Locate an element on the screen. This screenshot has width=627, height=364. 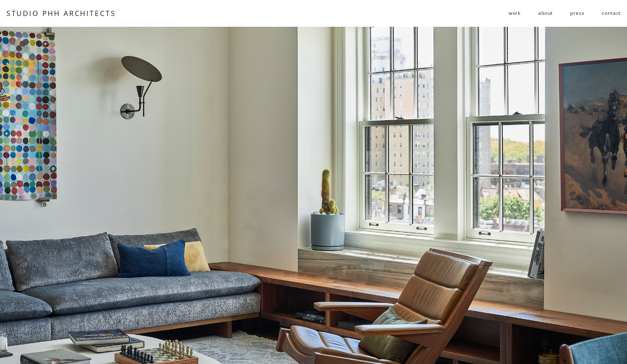
a: press is located at coordinates (577, 13).